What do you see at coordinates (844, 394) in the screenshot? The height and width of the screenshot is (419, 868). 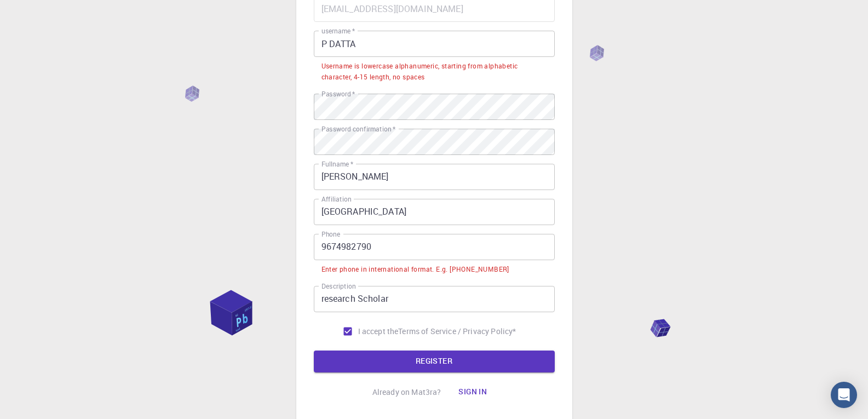 I see `div: Open Intercom Messenger` at bounding box center [844, 394].